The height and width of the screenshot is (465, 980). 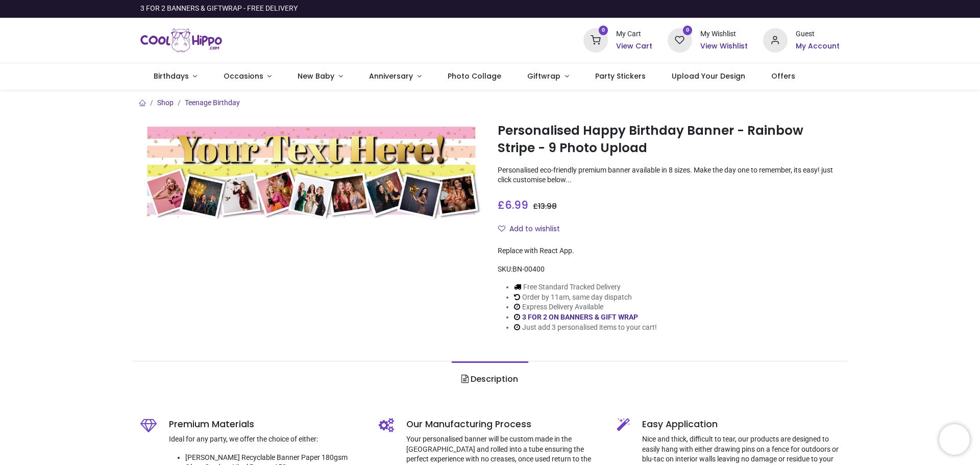 I want to click on span: BN-00400, so click(x=529, y=269).